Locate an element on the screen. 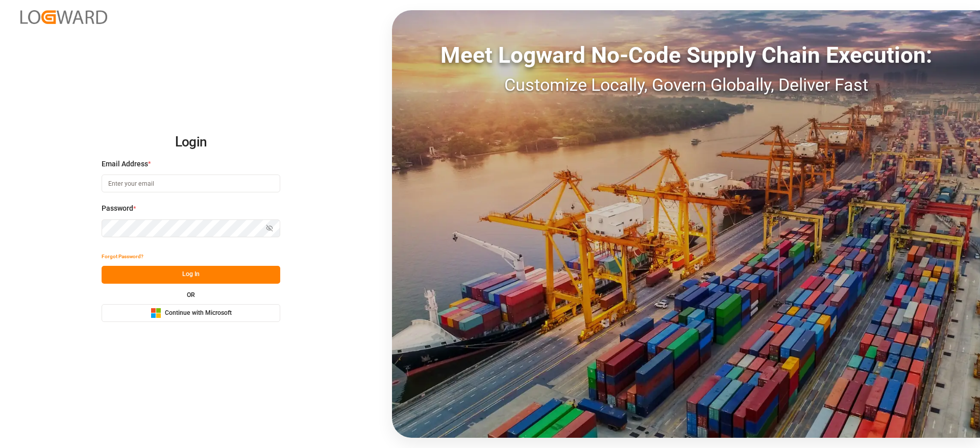 The height and width of the screenshot is (448, 980). div: Customize Locally, Govern Globally, Deliver Fast is located at coordinates (686, 85).